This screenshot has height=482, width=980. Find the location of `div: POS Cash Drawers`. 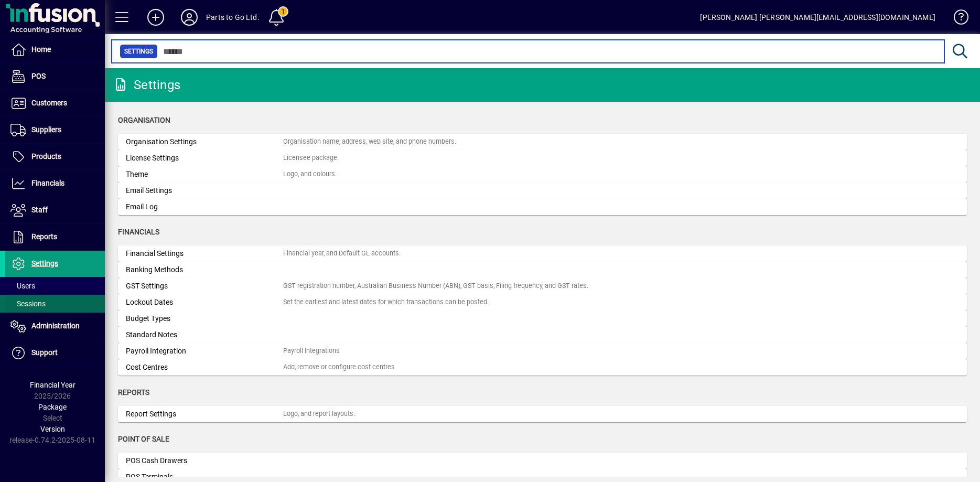

div: POS Cash Drawers is located at coordinates (204, 461).